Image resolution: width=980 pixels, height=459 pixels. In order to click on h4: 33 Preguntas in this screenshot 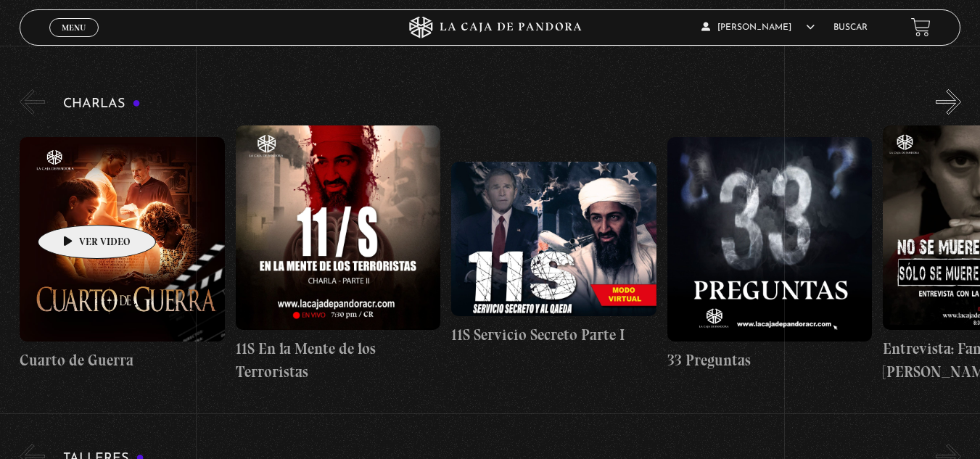, I will do `click(769, 360)`.